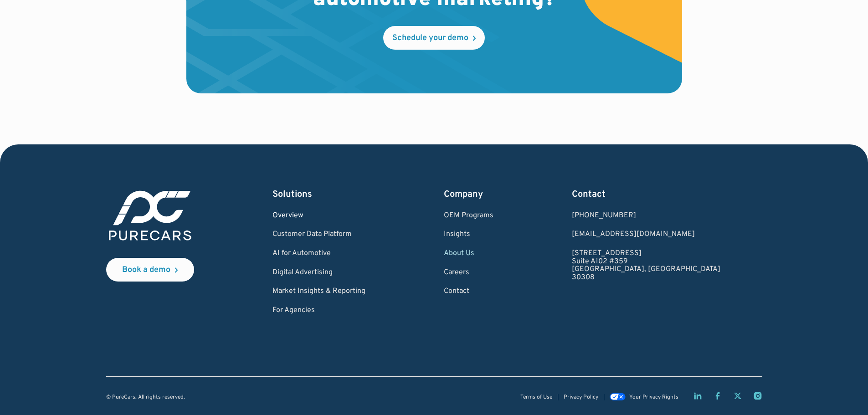  What do you see at coordinates (434, 38) in the screenshot?
I see `a: Schedule your demo` at bounding box center [434, 38].